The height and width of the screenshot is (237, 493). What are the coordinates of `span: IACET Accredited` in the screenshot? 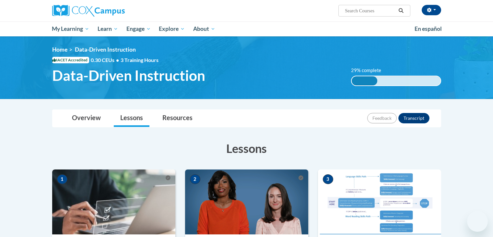 It's located at (71, 60).